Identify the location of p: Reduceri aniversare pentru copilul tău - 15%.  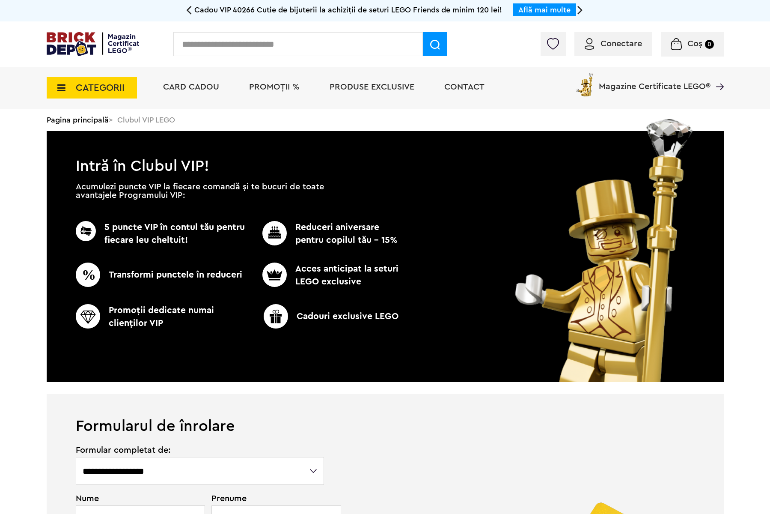
(325, 234).